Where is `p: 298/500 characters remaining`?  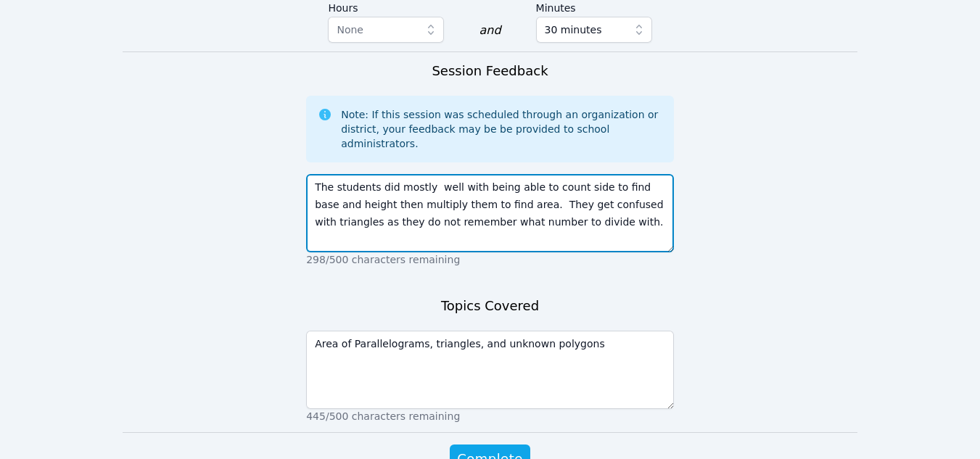
p: 298/500 characters remaining is located at coordinates (490, 260).